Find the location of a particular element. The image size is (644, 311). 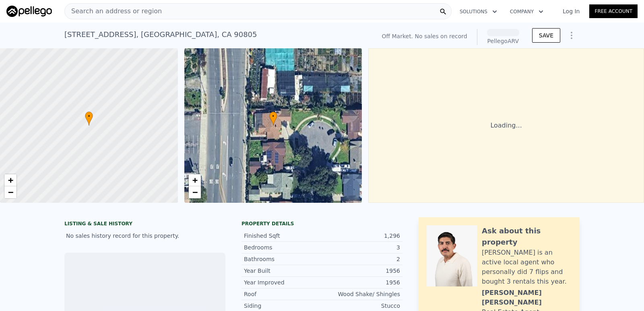

div: Stucco is located at coordinates (361, 305).